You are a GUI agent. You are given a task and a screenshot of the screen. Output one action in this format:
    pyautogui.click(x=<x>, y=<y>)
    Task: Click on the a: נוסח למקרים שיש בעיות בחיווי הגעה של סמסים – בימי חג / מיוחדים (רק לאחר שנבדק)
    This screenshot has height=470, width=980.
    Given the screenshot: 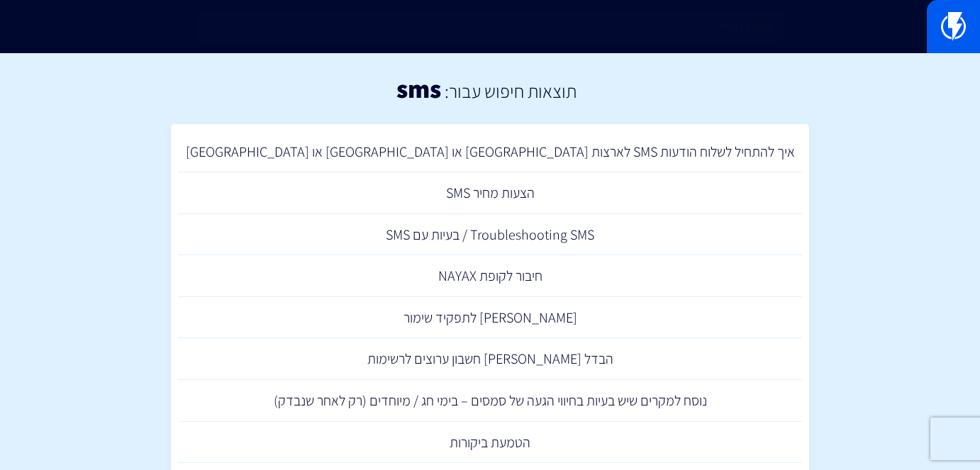 What is the action you would take?
    pyautogui.click(x=490, y=400)
    